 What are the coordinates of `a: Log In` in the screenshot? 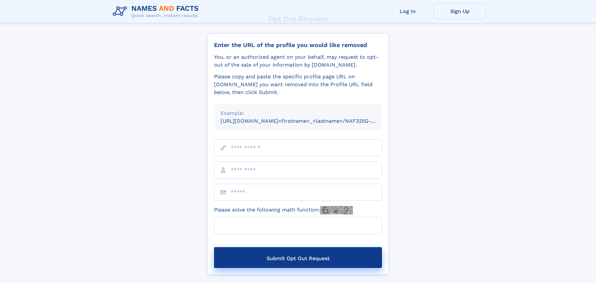 It's located at (407, 11).